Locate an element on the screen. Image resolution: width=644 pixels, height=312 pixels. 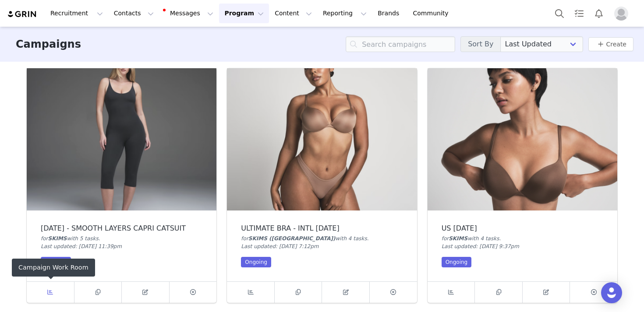
button: Contacts is located at coordinates (134, 13).